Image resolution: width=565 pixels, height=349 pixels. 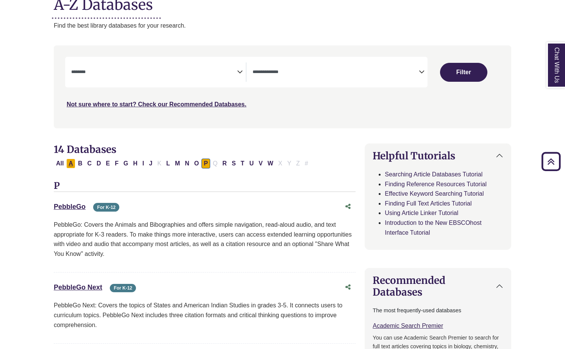 What do you see at coordinates (70, 207) in the screenshot?
I see `a: PebbleGo` at bounding box center [70, 207].